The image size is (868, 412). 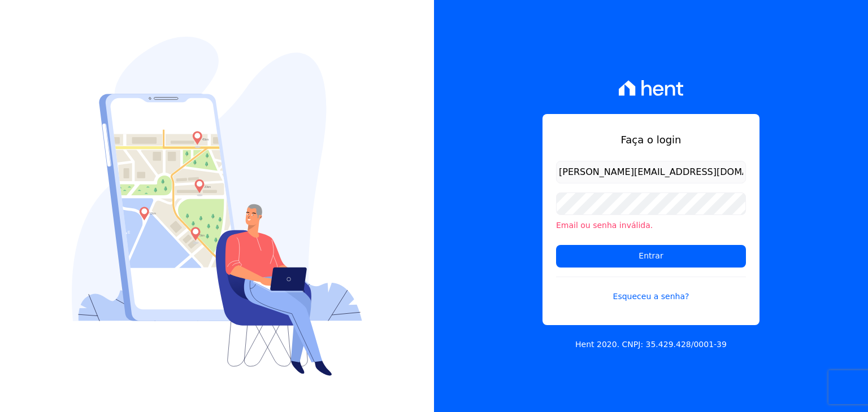 What do you see at coordinates (651, 345) in the screenshot?
I see `p: Hent 2020. CNPJ: 35.429.428/0001-39` at bounding box center [651, 345].